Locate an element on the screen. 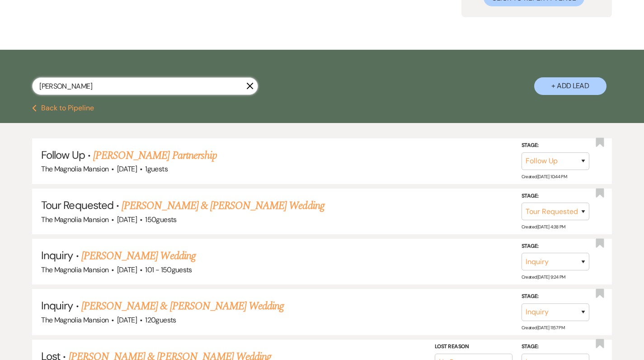 This screenshot has width=644, height=360. span: 150 guests is located at coordinates (161, 219).